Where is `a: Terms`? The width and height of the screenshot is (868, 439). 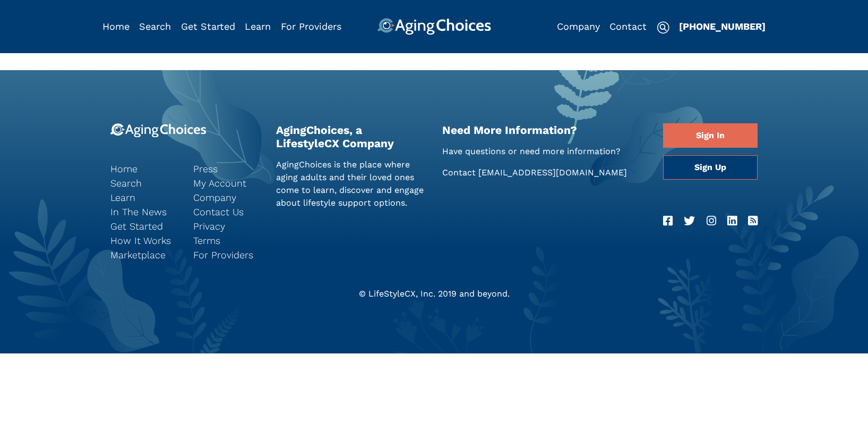
a: Terms is located at coordinates (227, 240).